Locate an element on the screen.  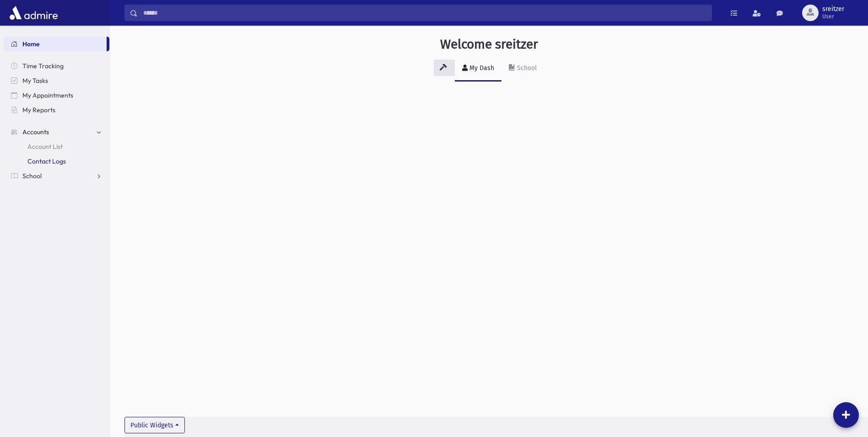
div: School is located at coordinates (525, 67).